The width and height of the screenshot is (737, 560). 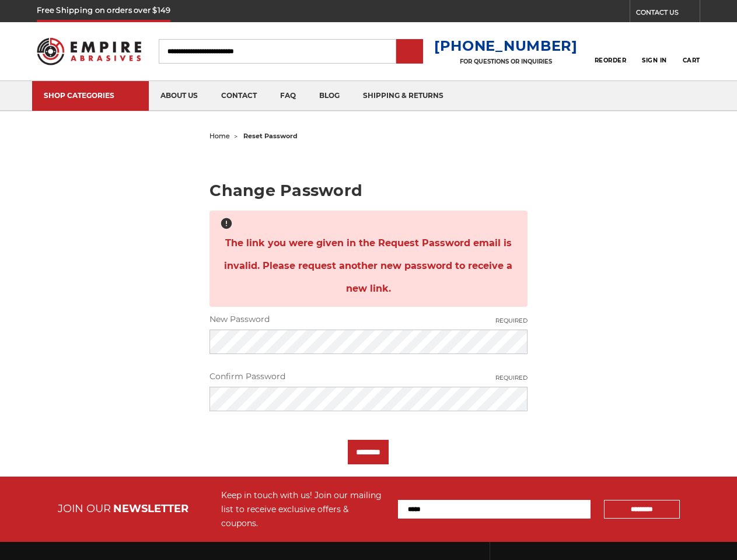 What do you see at coordinates (288, 96) in the screenshot?
I see `a: faq` at bounding box center [288, 96].